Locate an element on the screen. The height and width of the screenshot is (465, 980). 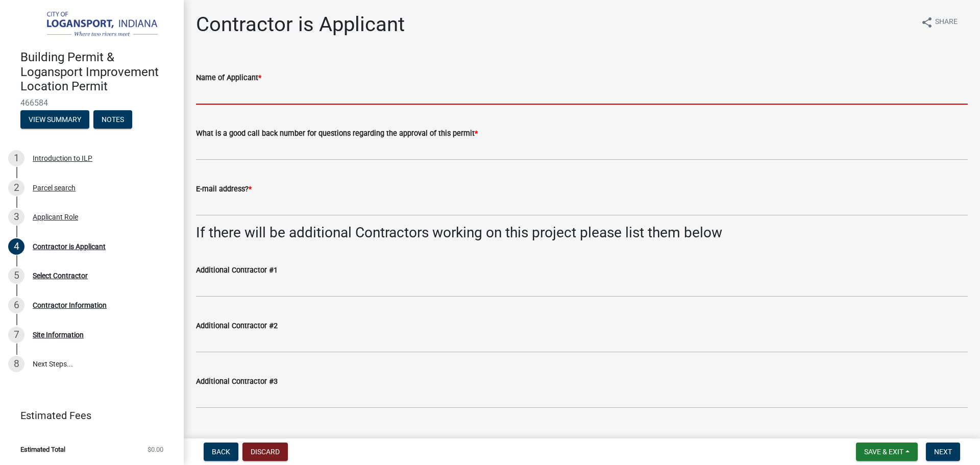
div: 2 is located at coordinates (16, 187).